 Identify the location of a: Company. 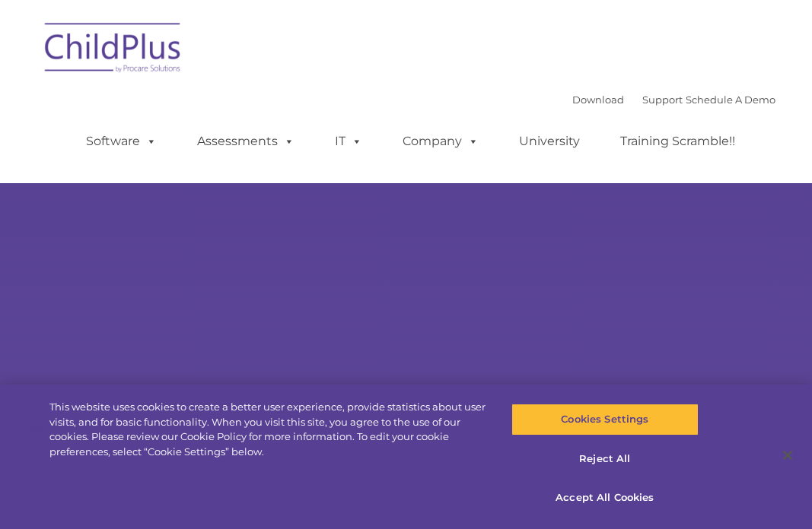
(441, 141).